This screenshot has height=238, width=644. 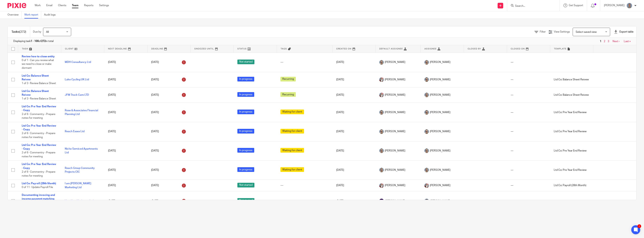 What do you see at coordinates (586, 32) in the screenshot?
I see `span: Select saved view` at bounding box center [586, 32].